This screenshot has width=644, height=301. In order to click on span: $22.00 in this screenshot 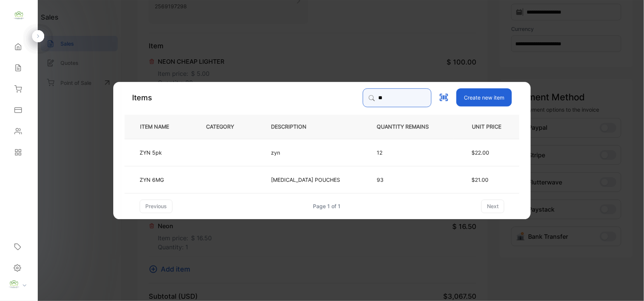, I will do `click(480, 152)`.